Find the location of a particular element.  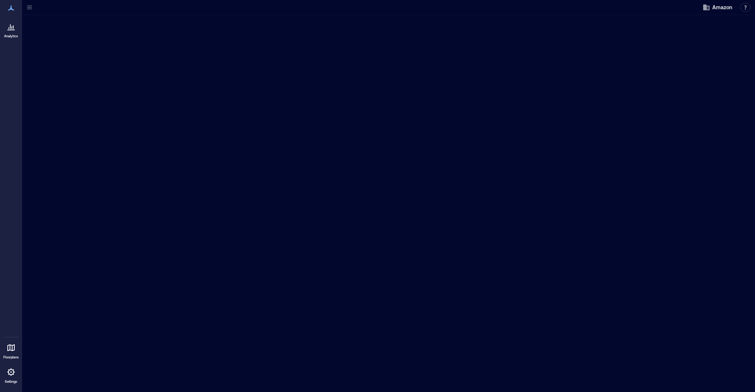

p: Settings is located at coordinates (11, 381).